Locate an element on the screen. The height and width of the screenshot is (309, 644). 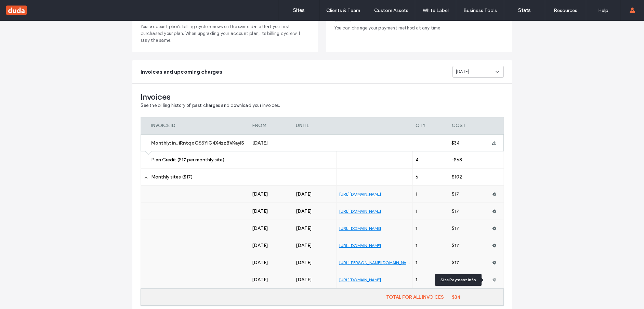
span: INVOICE ID is located at coordinates (163, 125).